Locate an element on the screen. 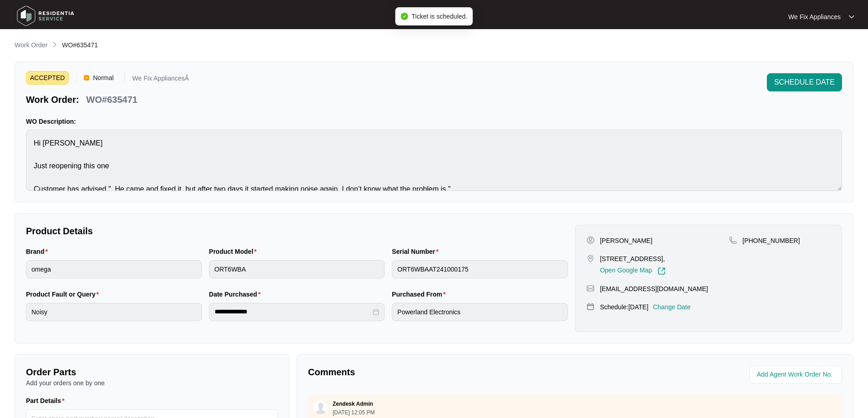  img: dropdown arrow is located at coordinates (852, 17).